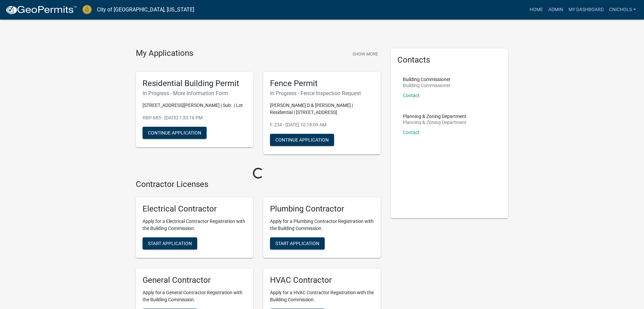 Image resolution: width=644 pixels, height=309 pixels. Describe the element at coordinates (556, 10) in the screenshot. I see `a: Admin` at that location.